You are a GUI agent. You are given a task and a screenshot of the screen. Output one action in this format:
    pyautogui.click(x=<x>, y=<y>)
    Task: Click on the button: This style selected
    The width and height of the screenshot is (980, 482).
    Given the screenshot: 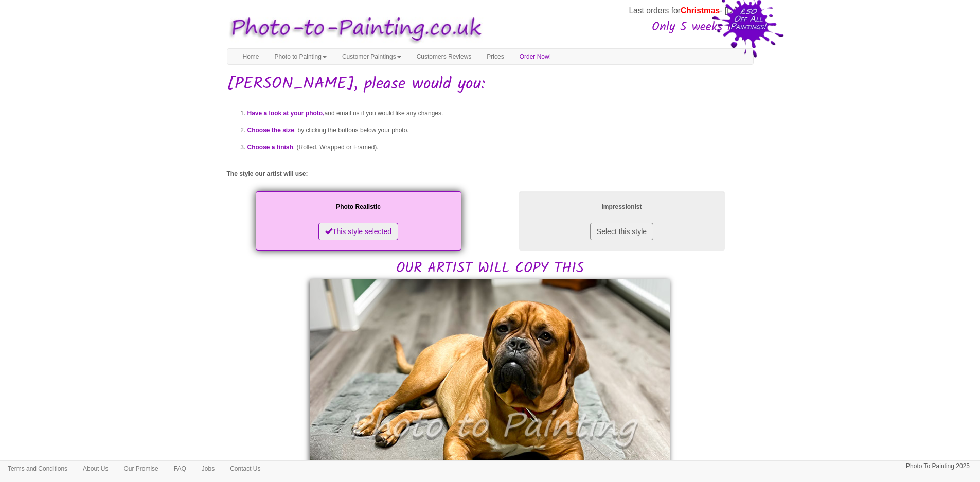 What is the action you would take?
    pyautogui.click(x=358, y=231)
    